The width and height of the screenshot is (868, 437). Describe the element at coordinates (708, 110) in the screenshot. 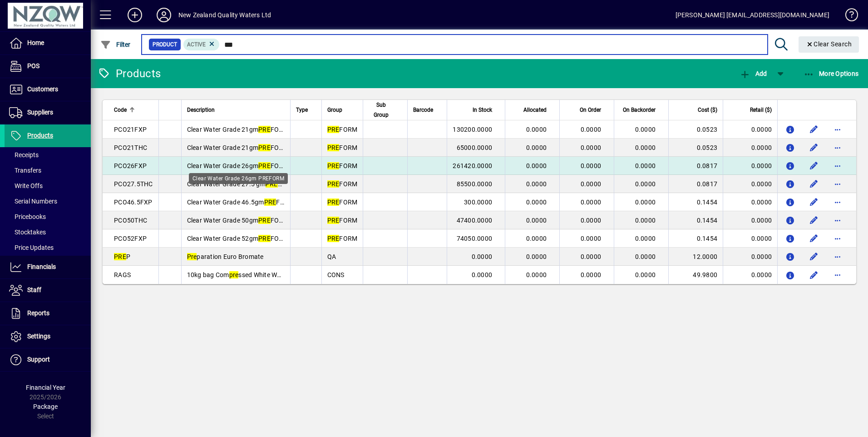

I see `span: Cost ($)` at that location.